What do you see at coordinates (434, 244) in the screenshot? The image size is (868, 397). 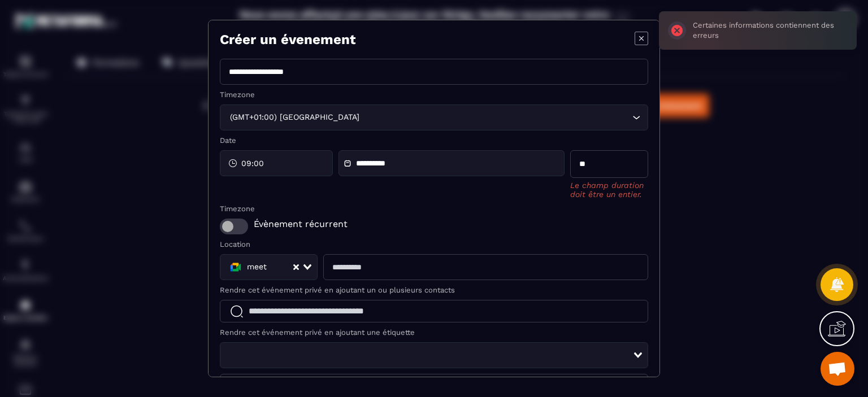 I see `label: Location` at bounding box center [434, 244].